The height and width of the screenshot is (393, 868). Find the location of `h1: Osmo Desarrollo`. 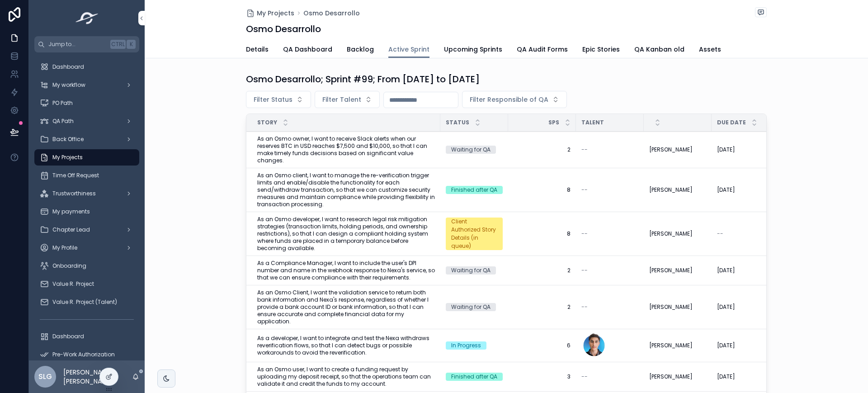

h1: Osmo Desarrollo is located at coordinates (284, 29).